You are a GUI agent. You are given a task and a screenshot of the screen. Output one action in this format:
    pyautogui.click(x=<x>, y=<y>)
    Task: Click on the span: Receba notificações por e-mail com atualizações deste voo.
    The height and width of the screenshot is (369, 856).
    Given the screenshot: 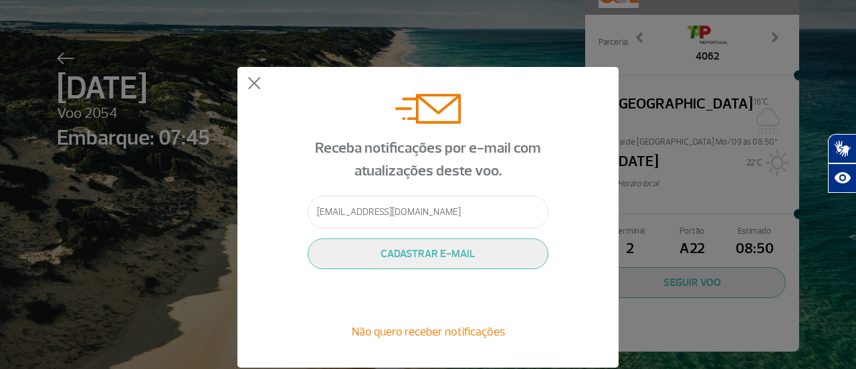 What is the action you would take?
    pyautogui.click(x=428, y=159)
    